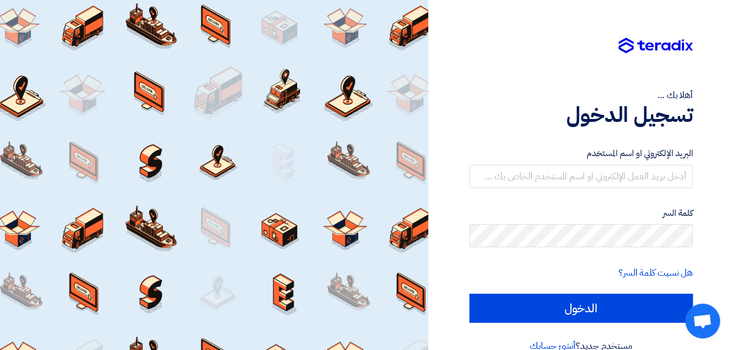 The image size is (734, 350). I want to click on h1: تسجيل الدخول, so click(580, 115).